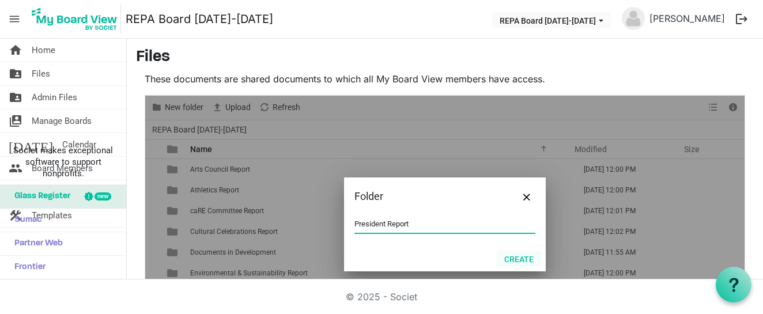 Image resolution: width=763 pixels, height=314 pixels. What do you see at coordinates (14, 19) in the screenshot?
I see `span: menu` at bounding box center [14, 19].